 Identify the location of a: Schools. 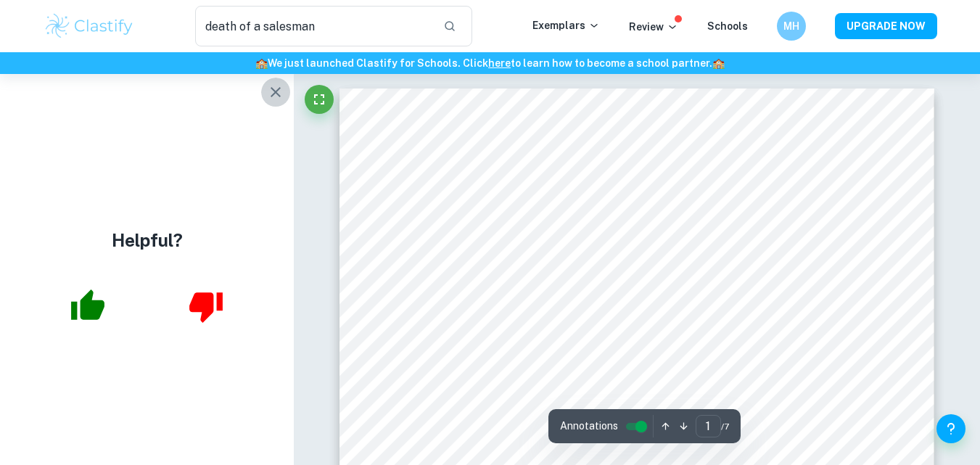
(727, 26).